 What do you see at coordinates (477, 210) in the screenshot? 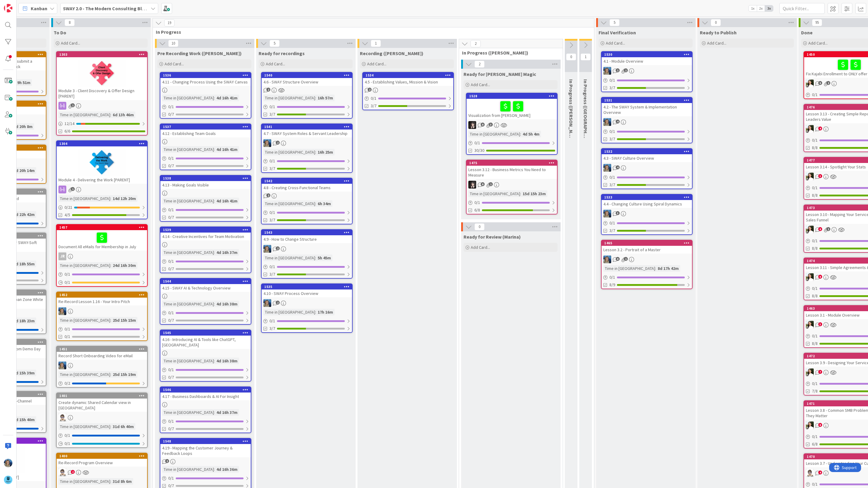
I see `span: 6/8` at bounding box center [477, 210].